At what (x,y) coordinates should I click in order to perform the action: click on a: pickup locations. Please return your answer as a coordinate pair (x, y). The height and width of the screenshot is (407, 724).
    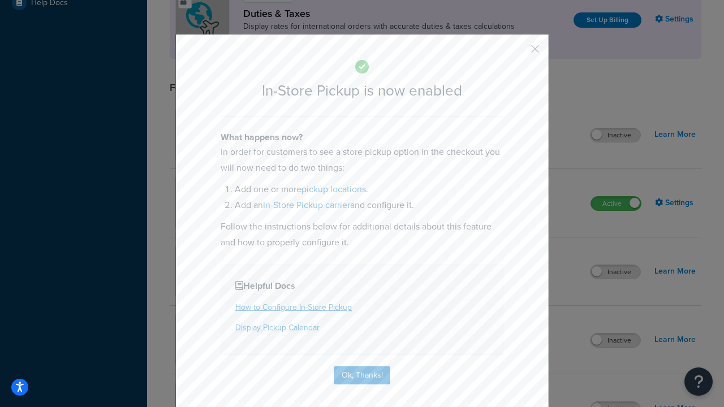
    Looking at the image, I should click on (334, 189).